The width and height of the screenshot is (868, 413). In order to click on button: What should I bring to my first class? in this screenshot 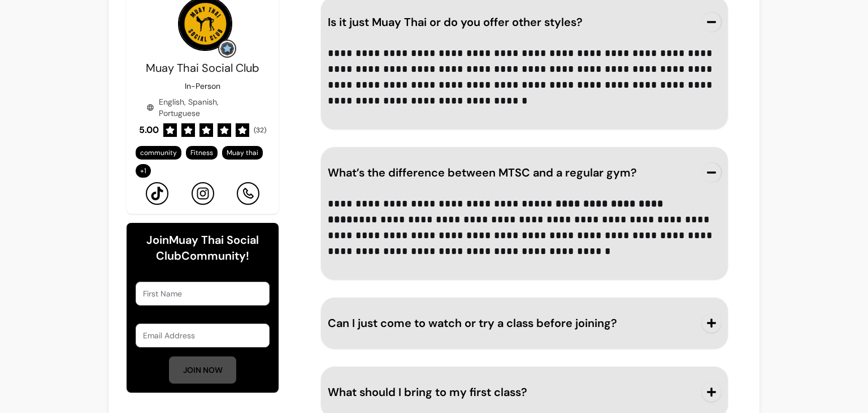, I will do `click(524, 392)`.